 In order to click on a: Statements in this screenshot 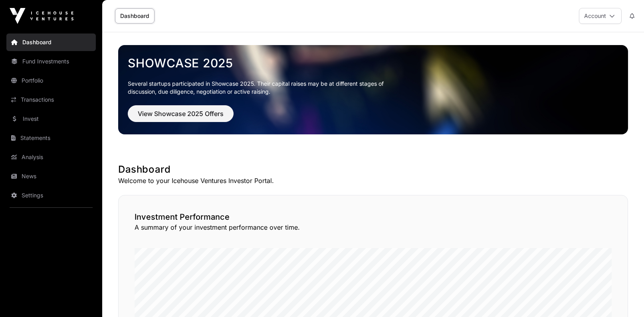, I will do `click(51, 138)`.